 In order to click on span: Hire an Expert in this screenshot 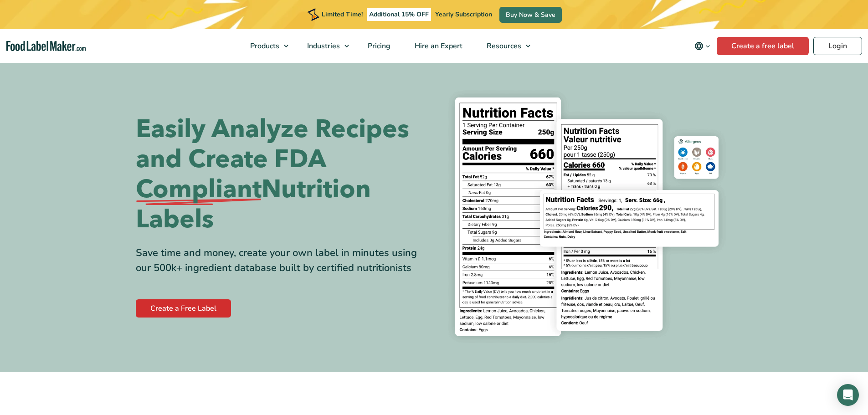, I will do `click(438, 46)`.